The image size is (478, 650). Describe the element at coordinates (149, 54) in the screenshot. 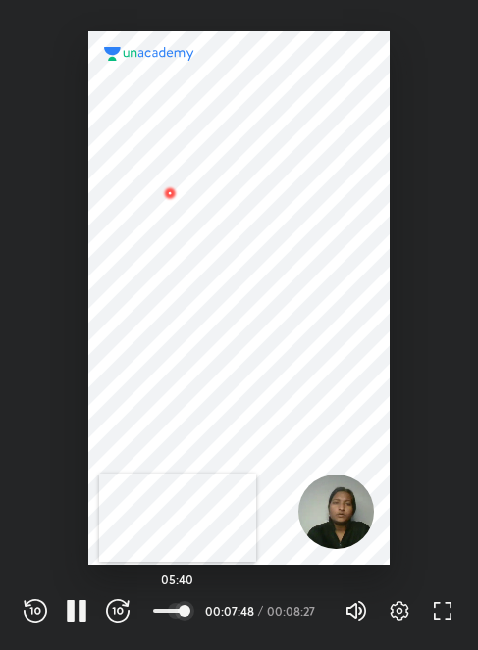

I see `img: logo.2a7e12a2.svg` at that location.